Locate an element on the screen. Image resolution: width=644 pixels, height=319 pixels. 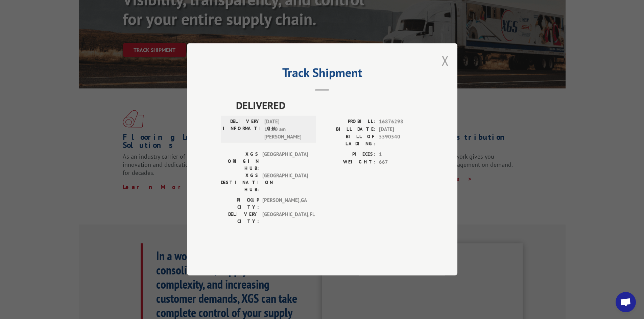
span: 5590540 is located at coordinates (401, 140).